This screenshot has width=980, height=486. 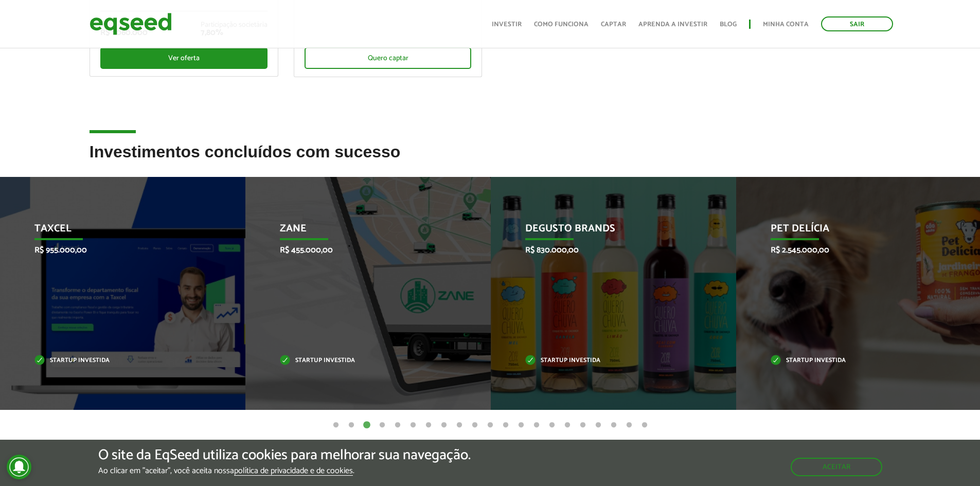 I want to click on p: Zane, so click(x=360, y=231).